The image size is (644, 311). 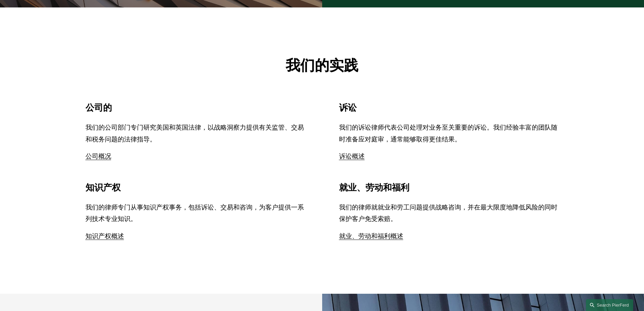 What do you see at coordinates (448, 133) in the screenshot?
I see `font: 我们的诉讼律师代表公司处理对业务至关重要的诉讼。我们经验丰富的团队随时准备应对庭审，通常能够取得更佳结果。` at bounding box center [448, 133].